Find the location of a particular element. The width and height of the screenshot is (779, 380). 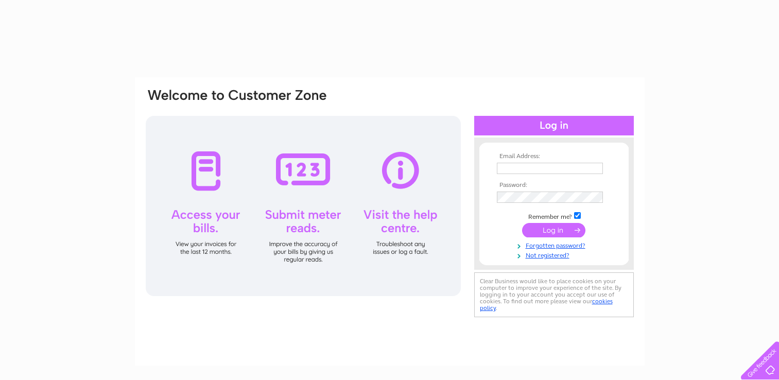

th: Email Address: is located at coordinates (554, 156).